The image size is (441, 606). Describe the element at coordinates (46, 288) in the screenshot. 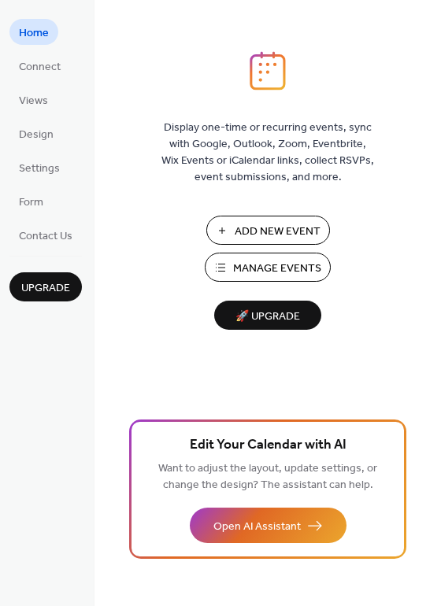

I see `span: Upgrade` at that location.